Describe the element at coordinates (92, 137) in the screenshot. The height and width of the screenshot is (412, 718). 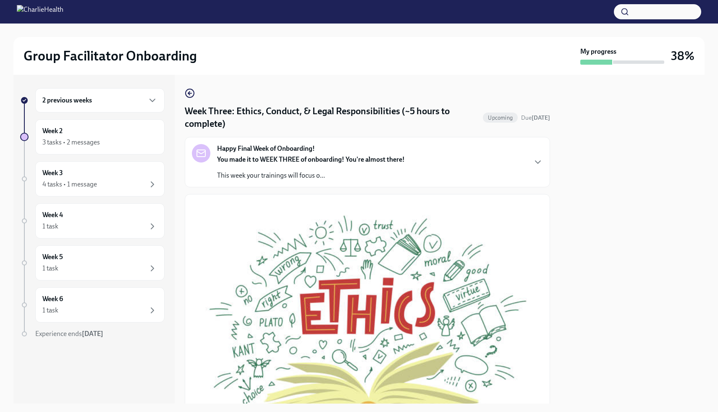
I see `a: Week 23 tasks • 2 messages` at that location.